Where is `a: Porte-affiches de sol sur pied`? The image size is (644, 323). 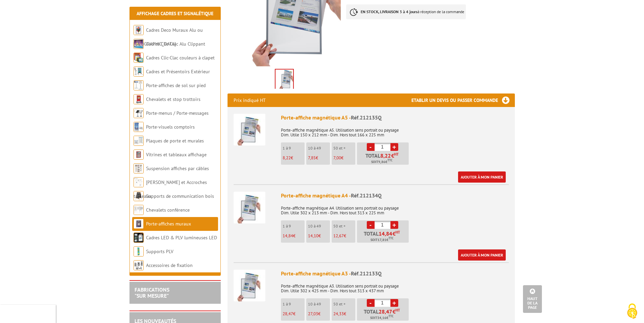 a: Porte-affiches de sol sur pied is located at coordinates (176, 85).